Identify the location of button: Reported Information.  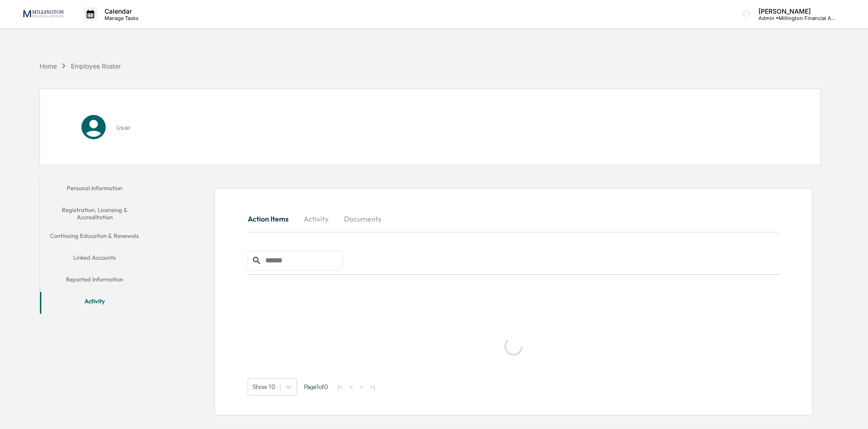
(95, 281).